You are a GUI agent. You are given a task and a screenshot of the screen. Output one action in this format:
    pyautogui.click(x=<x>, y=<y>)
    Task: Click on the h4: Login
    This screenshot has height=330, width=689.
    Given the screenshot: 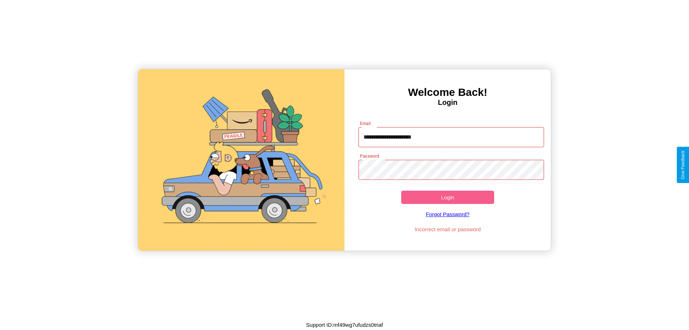 What is the action you would take?
    pyautogui.click(x=448, y=102)
    